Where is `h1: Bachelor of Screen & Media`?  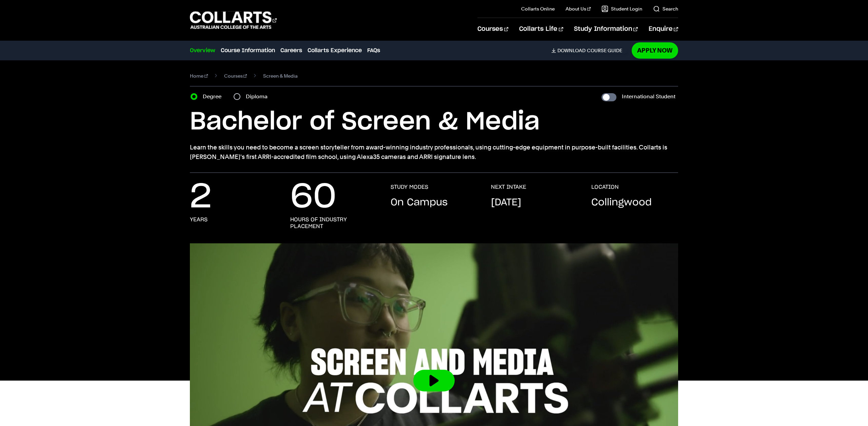
h1: Bachelor of Screen & Media is located at coordinates (434, 122).